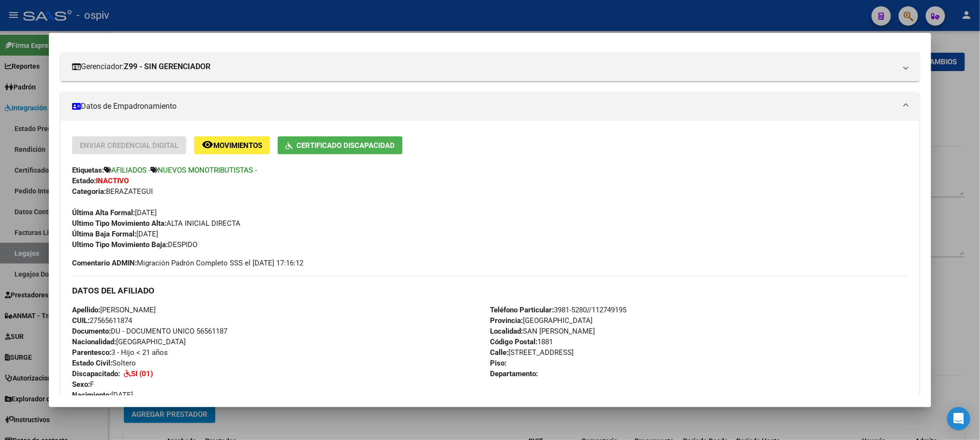 This screenshot has height=440, width=980. I want to click on h3: DATOS DEL AFILIADO, so click(490, 290).